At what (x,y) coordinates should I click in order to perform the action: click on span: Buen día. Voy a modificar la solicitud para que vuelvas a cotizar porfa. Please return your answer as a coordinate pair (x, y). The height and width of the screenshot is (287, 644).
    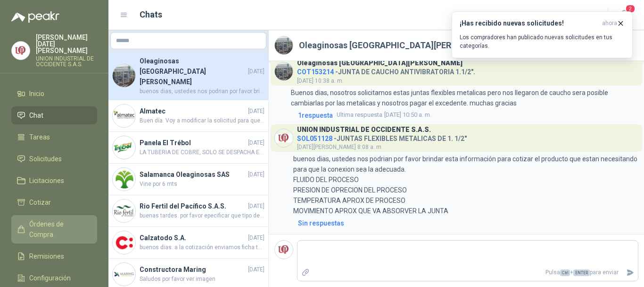
    Looking at the image, I should click on (202, 120).